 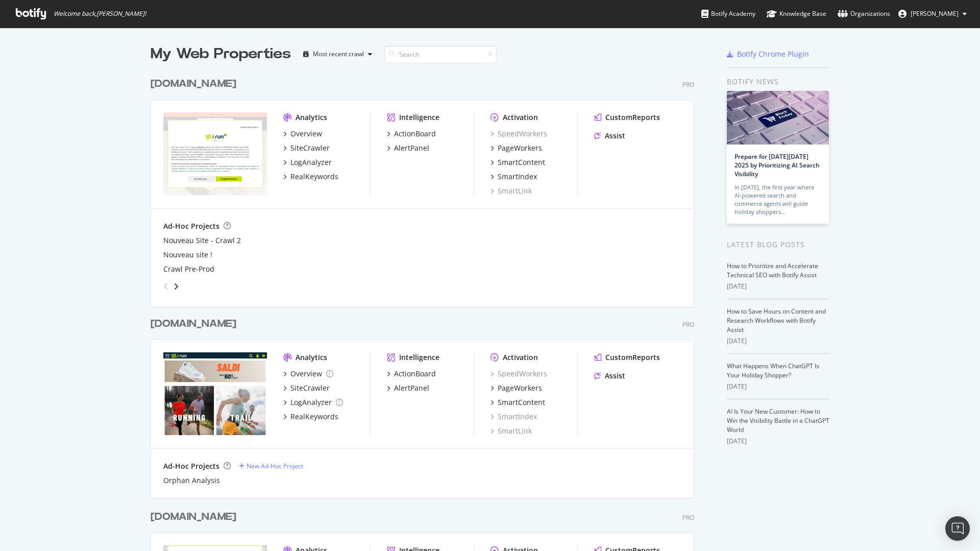 What do you see at coordinates (728, 14) in the screenshot?
I see `div: Botify Academy` at bounding box center [728, 14].